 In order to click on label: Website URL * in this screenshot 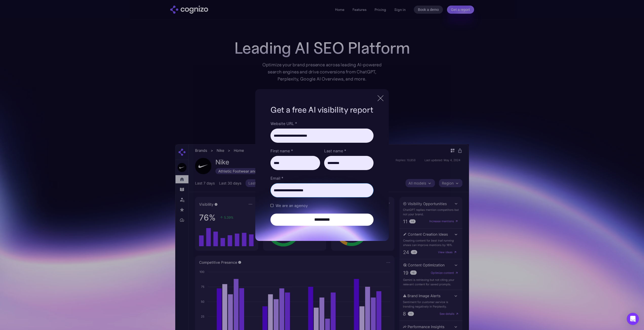, I will do `click(322, 123)`.